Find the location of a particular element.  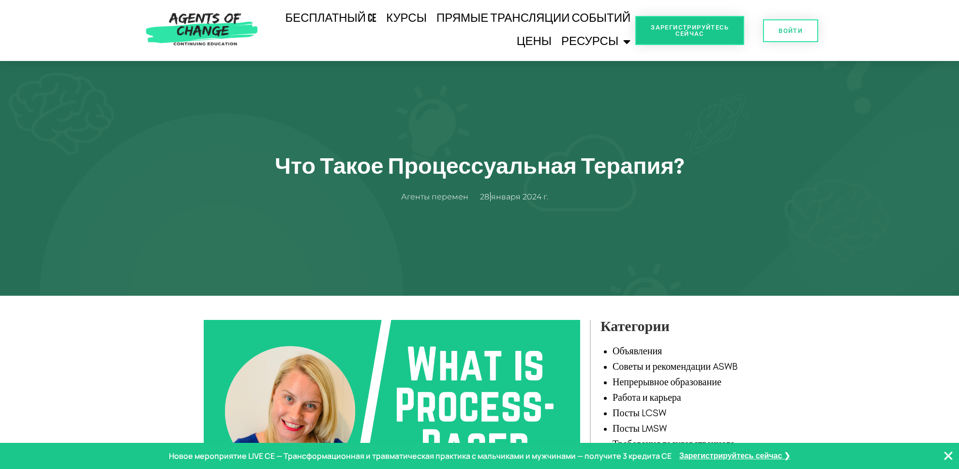

a: Цены is located at coordinates (534, 42).